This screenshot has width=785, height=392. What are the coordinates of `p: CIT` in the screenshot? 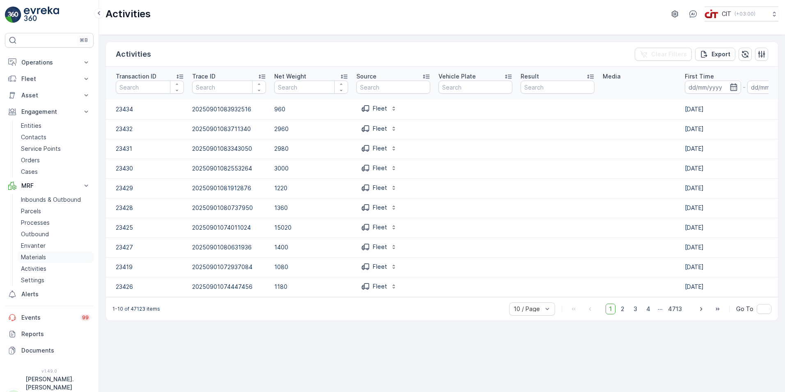 It's located at (726, 14).